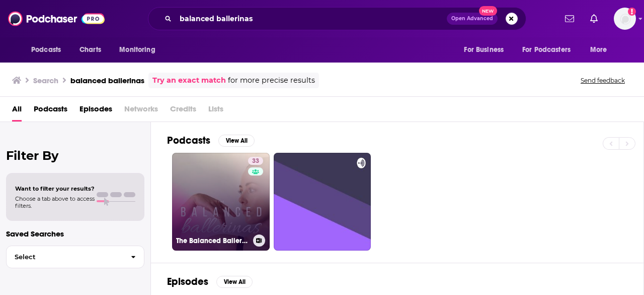 This screenshot has width=644, height=295. What do you see at coordinates (55, 188) in the screenshot?
I see `span: Want to filter your results?` at bounding box center [55, 188].